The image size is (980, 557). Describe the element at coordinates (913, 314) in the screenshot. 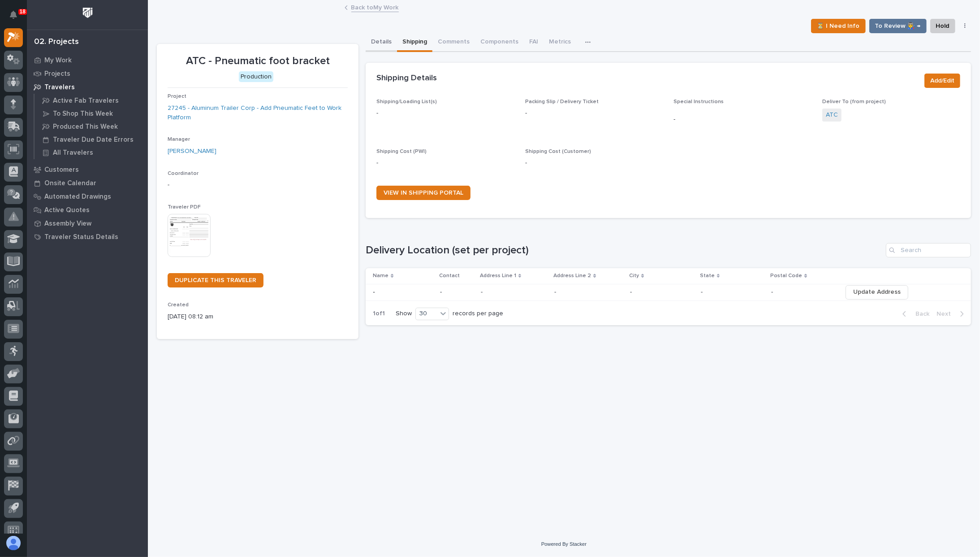

I see `button: Back` at that location.